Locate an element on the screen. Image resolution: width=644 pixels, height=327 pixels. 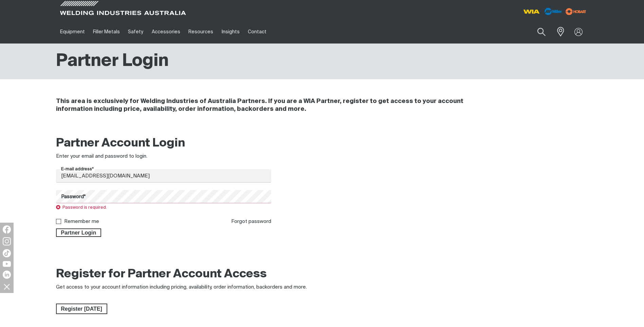
label: Remember me is located at coordinates (82, 221).